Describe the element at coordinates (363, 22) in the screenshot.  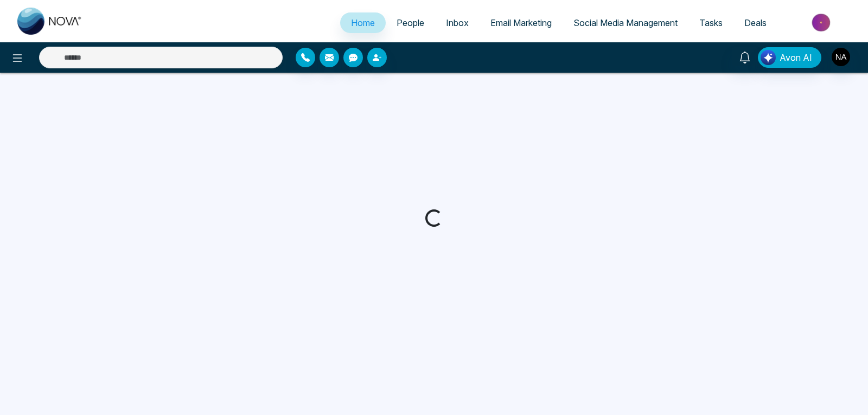
I see `span: Home` at that location.